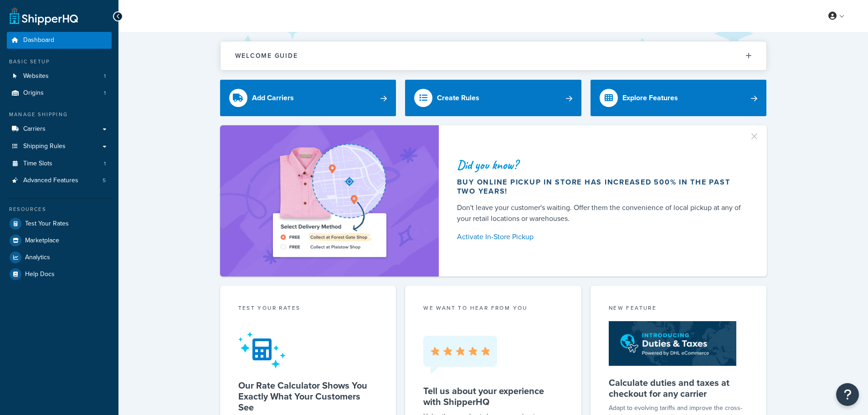 This screenshot has height=415, width=868. Describe the element at coordinates (59, 258) in the screenshot. I see `li: Analytics` at that location.